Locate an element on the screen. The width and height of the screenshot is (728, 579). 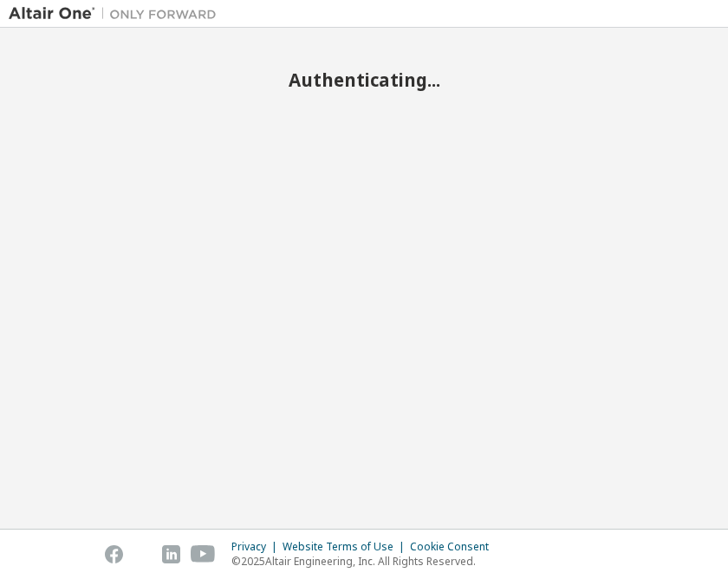
div: Privacy is located at coordinates (256, 547).